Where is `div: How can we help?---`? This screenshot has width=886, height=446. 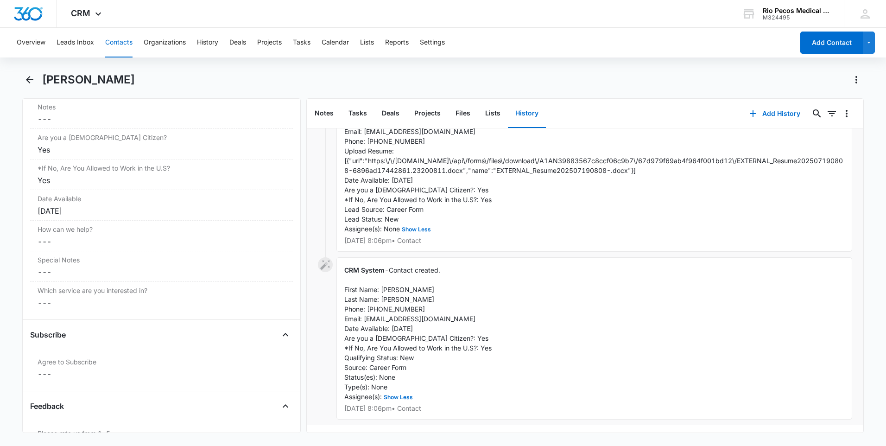 div: How can we help?--- is located at coordinates (161, 236).